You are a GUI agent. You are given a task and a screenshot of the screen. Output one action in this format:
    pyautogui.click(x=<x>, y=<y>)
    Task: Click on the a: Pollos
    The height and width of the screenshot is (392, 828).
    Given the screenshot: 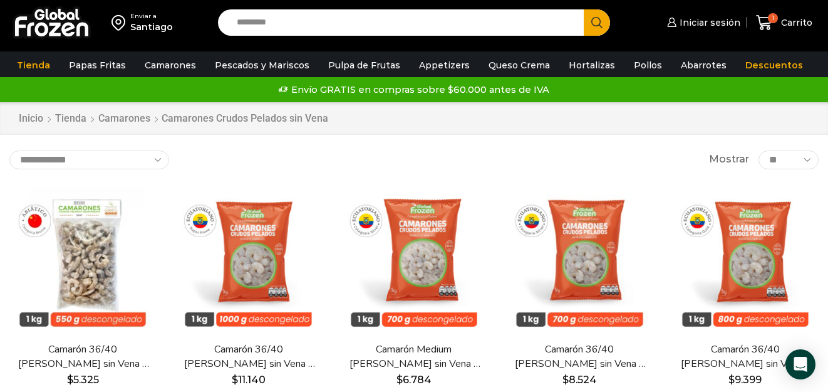 What is the action you would take?
    pyautogui.click(x=648, y=65)
    